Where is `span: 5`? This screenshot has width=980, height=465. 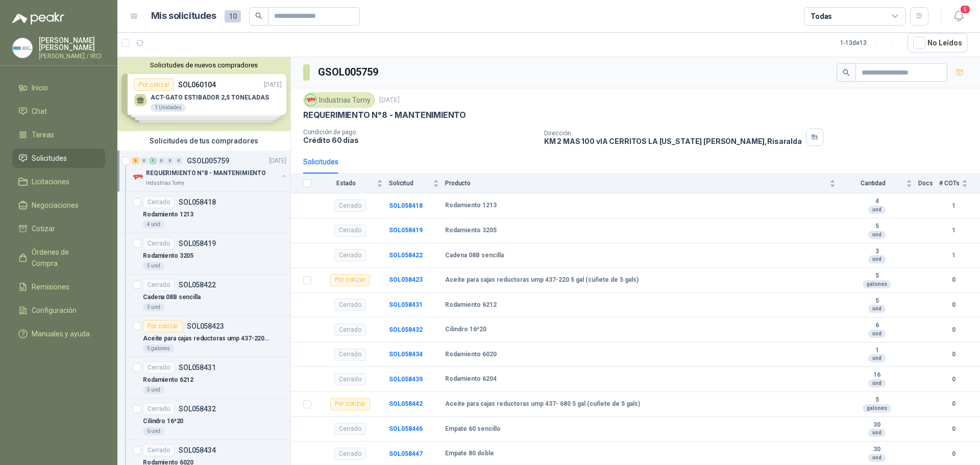
span: 5 is located at coordinates (965, 9).